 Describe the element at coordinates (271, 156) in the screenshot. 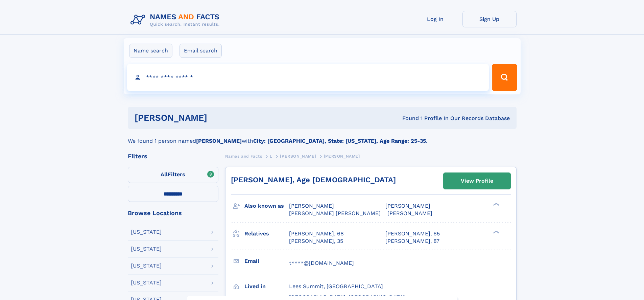

I see `span: L` at that location.